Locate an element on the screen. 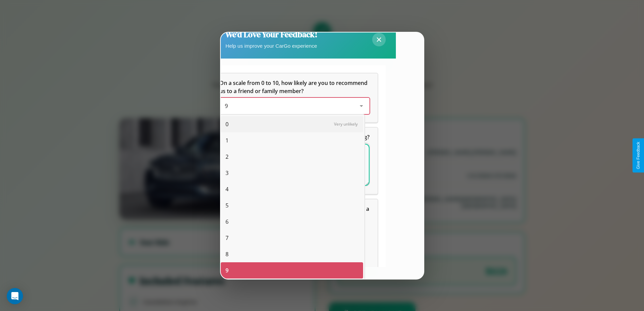  span: 4 is located at coordinates (227, 189).